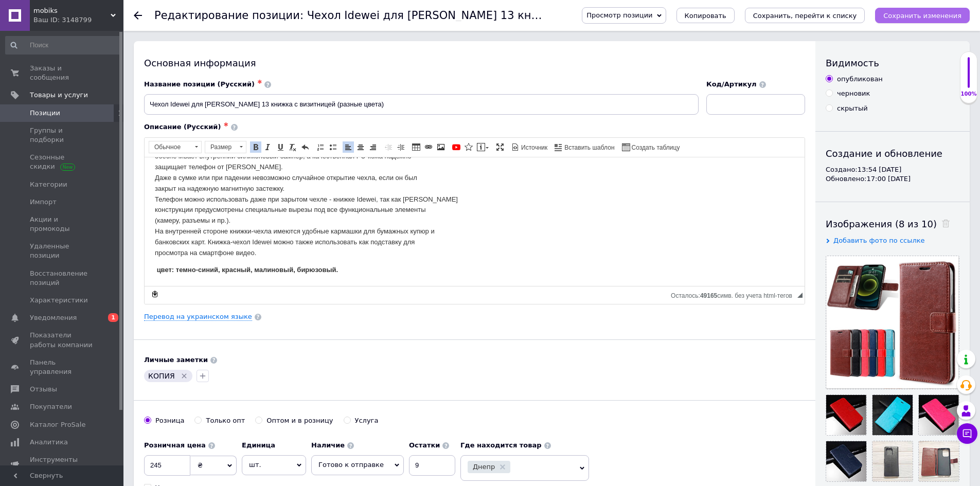  What do you see at coordinates (852, 108) in the screenshot?
I see `div: скрытый` at bounding box center [852, 108].